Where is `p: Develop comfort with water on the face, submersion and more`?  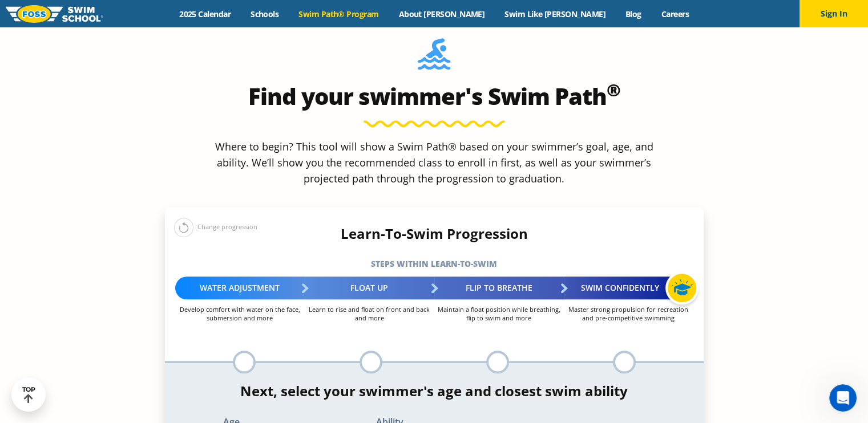
p: Develop comfort with water on the face, submersion and more is located at coordinates (239, 313).